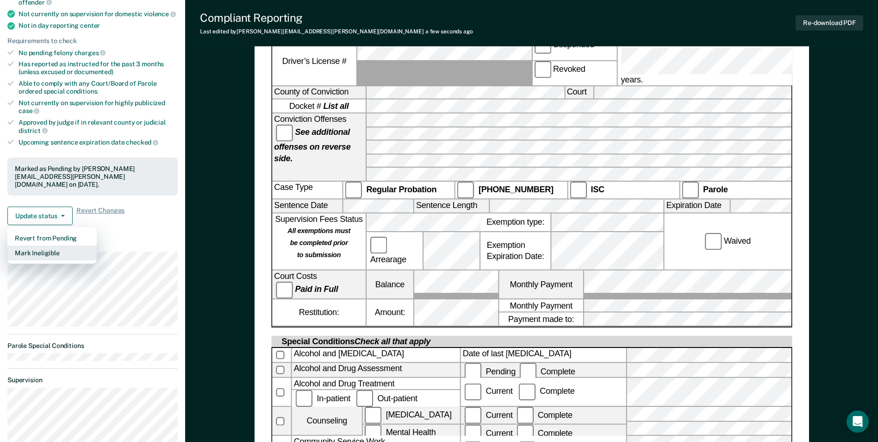  I want to click on input: Regular Probation, so click(353, 190).